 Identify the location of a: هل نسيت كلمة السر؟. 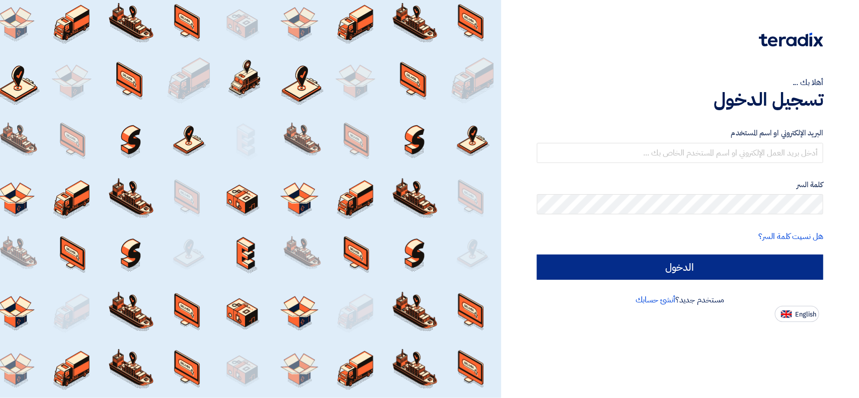
(791, 236).